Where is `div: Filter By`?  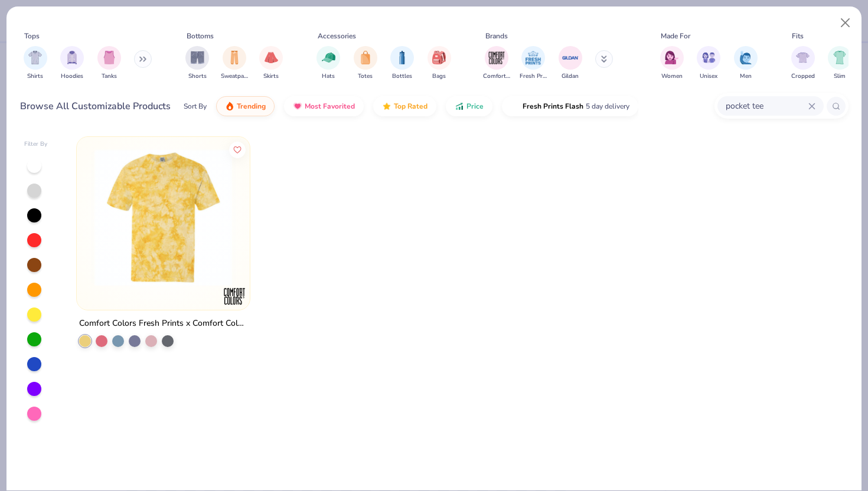 div: Filter By is located at coordinates (36, 144).